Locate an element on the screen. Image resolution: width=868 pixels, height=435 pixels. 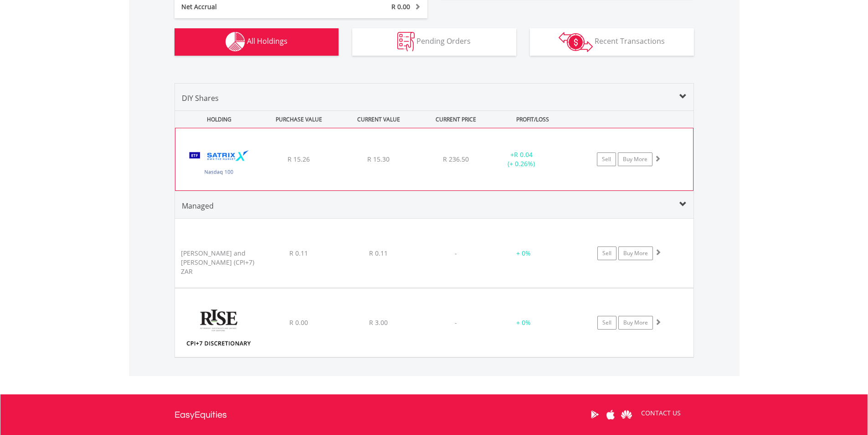
span: R 15.26 is located at coordinates (299, 159).